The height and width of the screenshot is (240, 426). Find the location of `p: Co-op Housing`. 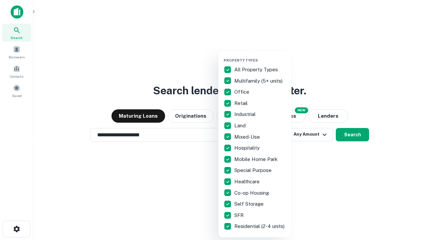

p: Co-op Housing is located at coordinates (252, 193).